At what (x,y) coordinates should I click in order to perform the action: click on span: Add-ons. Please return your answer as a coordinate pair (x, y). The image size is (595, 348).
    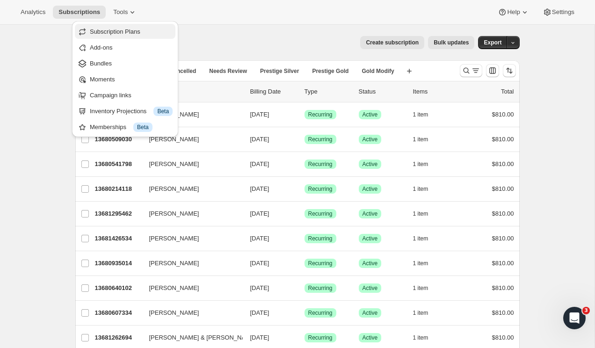
    Looking at the image, I should click on (101, 47).